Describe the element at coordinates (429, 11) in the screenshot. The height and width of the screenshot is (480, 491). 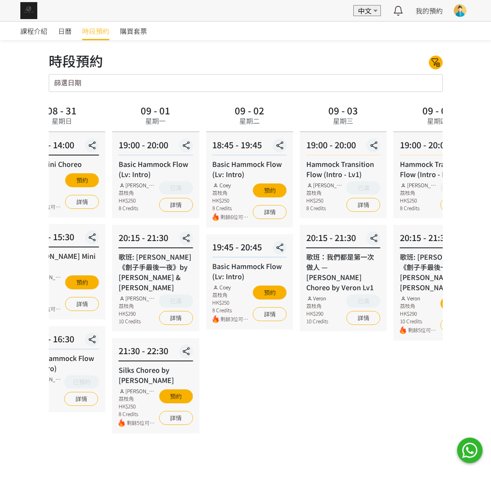
I see `a: 我的預約` at that location.